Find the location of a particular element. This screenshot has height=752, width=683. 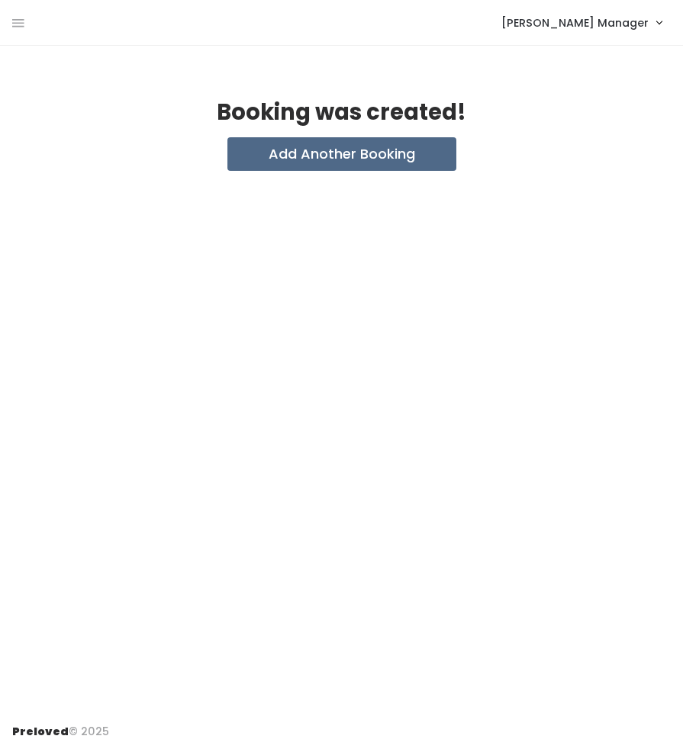

button: Add Another Booking is located at coordinates (342, 154).